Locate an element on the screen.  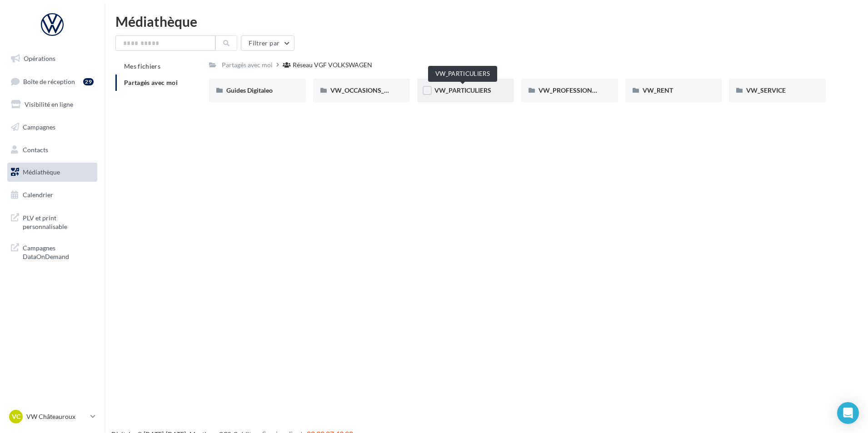
div: Médiathèque is located at coordinates (486, 22).